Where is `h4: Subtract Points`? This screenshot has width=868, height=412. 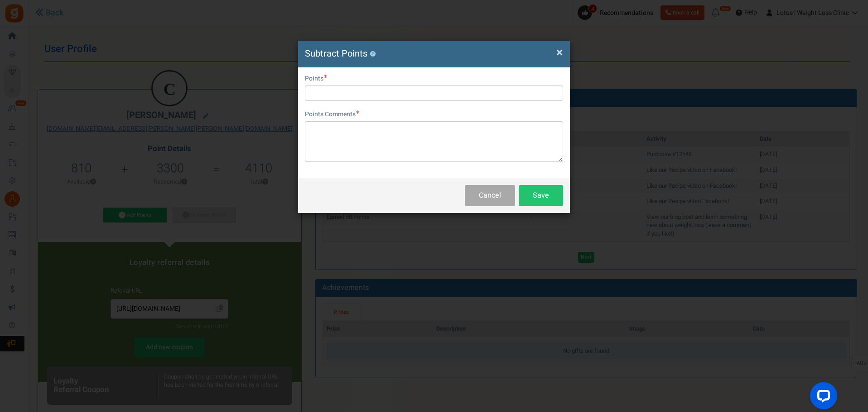
h4: Subtract Points is located at coordinates (434, 54).